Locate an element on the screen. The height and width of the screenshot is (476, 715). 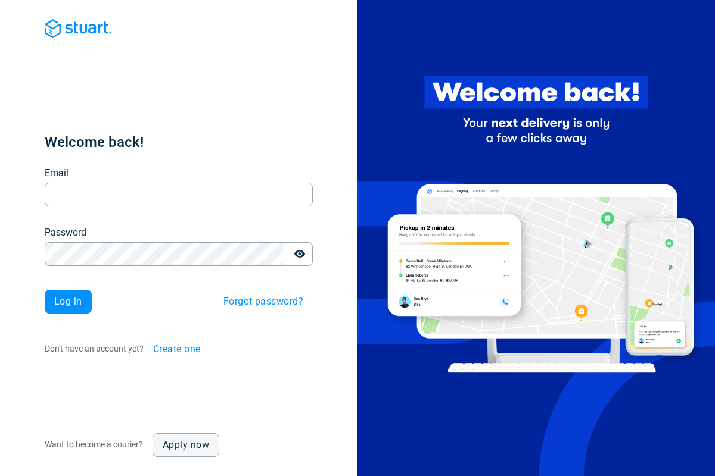
span: Want to become a courier? is located at coordinates (94, 445).